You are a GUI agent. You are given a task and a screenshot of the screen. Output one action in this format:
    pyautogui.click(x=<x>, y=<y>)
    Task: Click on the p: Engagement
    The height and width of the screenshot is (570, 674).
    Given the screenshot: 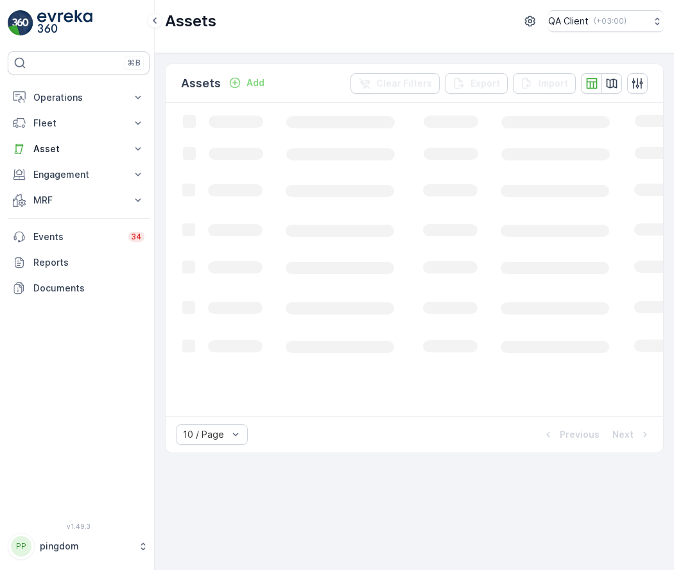 What is the action you would take?
    pyautogui.click(x=78, y=175)
    